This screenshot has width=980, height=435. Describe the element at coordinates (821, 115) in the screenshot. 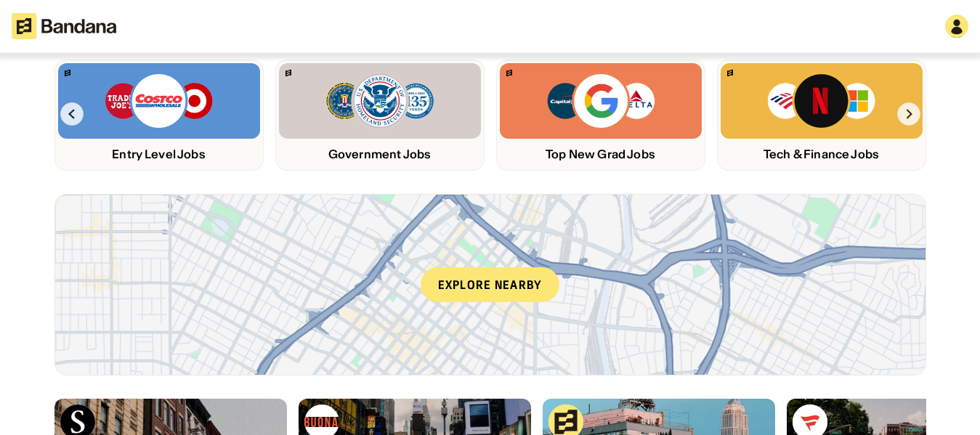

I see `a: Bandana logoBank of America, Netflix, Microsoft logosTech & Finance Jobs` at that location.